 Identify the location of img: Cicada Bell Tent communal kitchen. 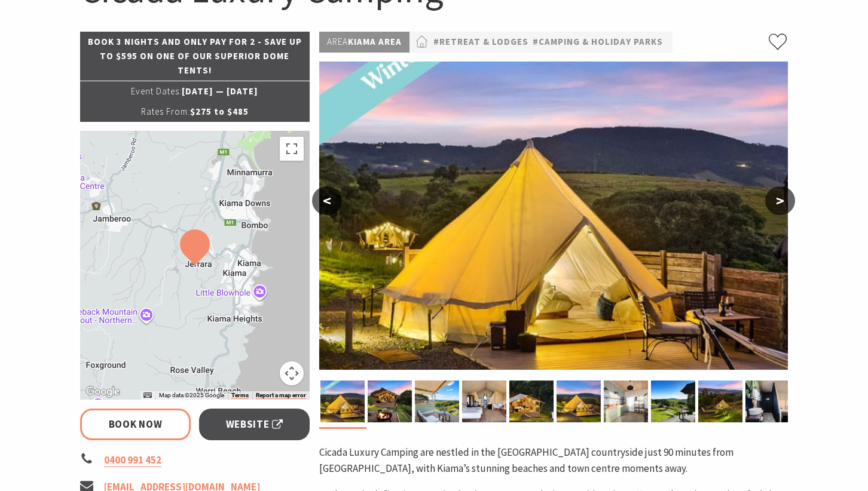
(626, 401).